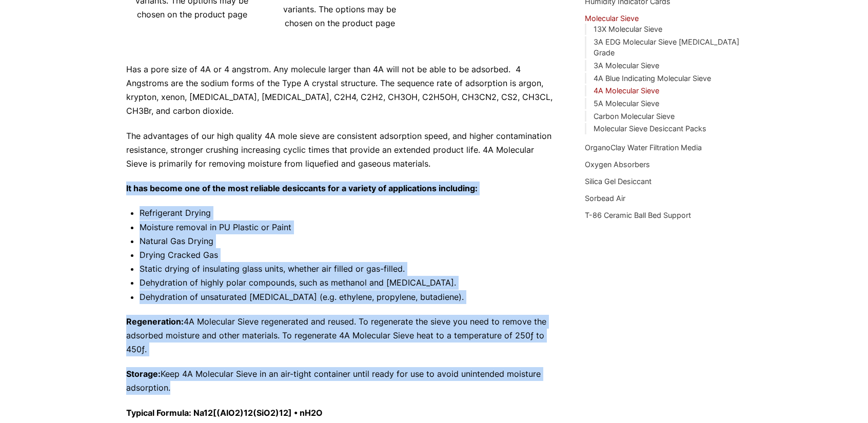 The width and height of the screenshot is (868, 423). I want to click on li: Natural Gas Drying, so click(346, 241).